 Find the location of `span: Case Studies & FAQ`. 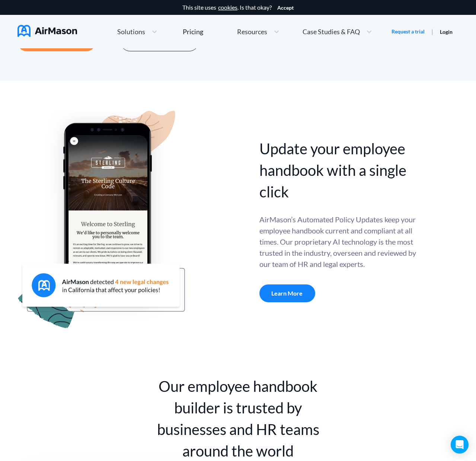

span: Case Studies & FAQ is located at coordinates (331, 32).